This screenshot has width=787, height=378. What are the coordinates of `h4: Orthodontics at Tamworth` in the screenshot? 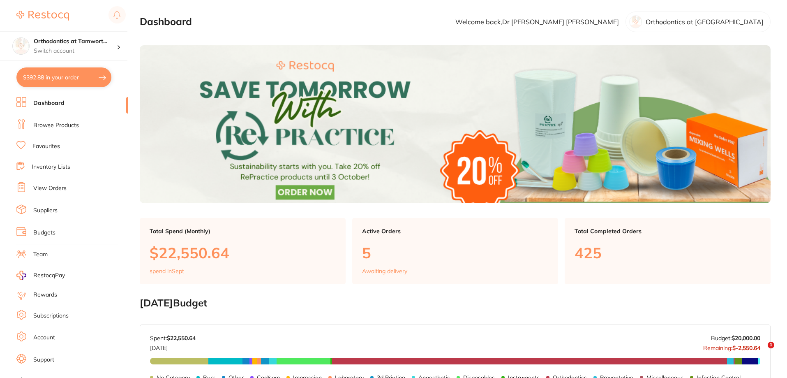 It's located at (75, 41).